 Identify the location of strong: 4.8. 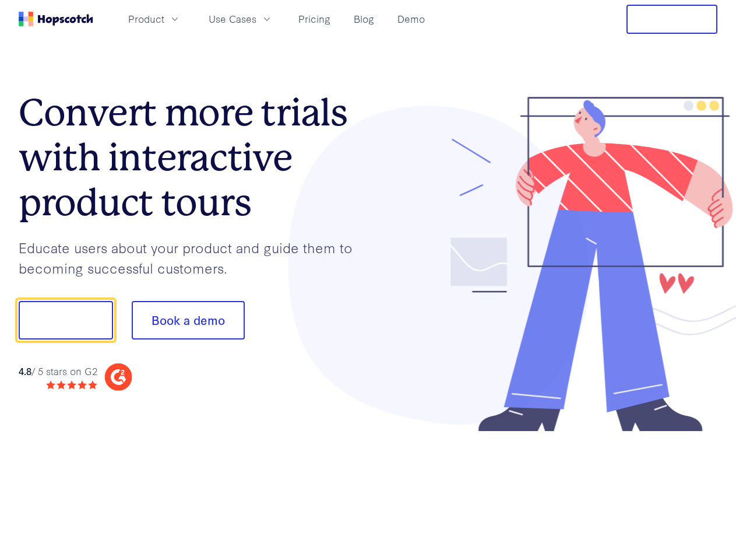
(26, 370).